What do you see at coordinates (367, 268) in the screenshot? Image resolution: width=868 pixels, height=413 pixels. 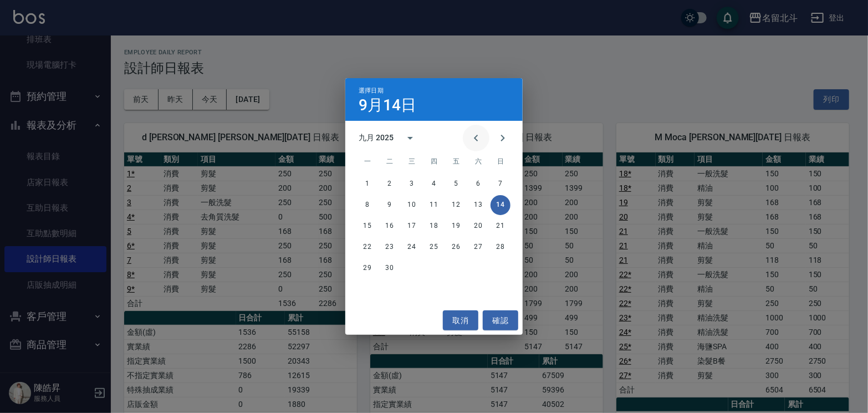 I see `button: 29` at bounding box center [367, 268].